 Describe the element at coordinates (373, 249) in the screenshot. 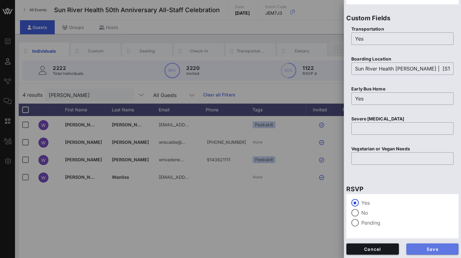

I see `button: Cancel` at that location.